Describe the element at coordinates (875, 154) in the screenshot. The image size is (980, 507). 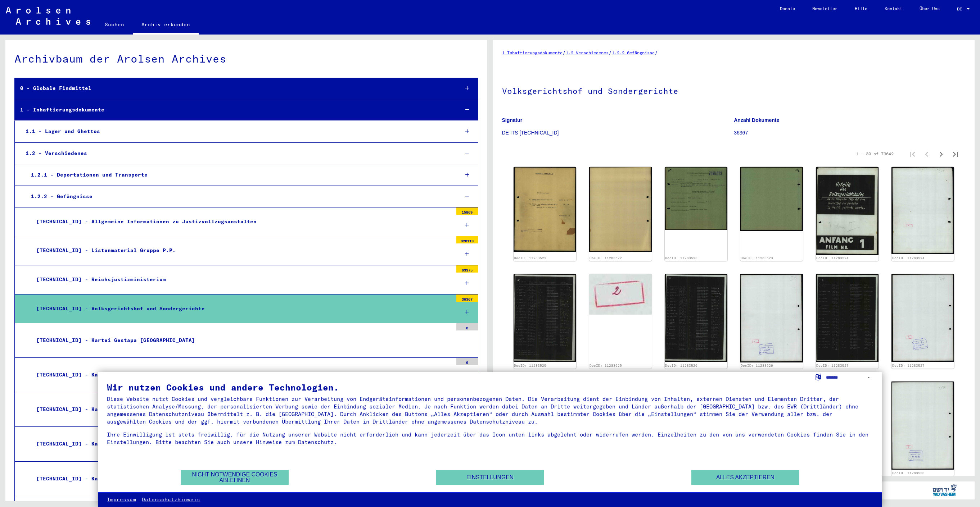
I see `div: 1 – 30 of 73642` at that location.